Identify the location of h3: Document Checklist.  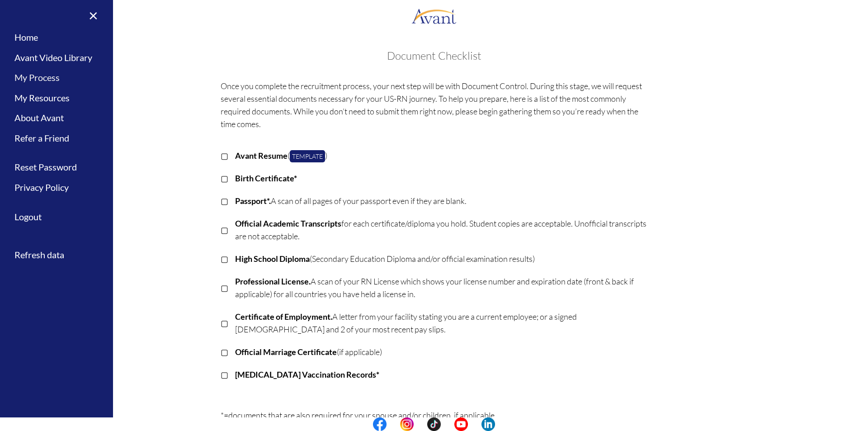
(434, 56).